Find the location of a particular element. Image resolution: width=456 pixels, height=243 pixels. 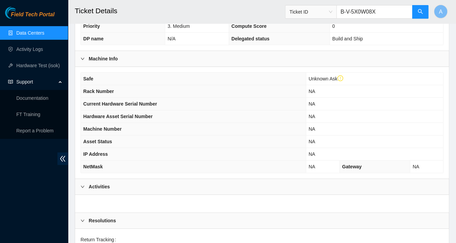

b: Resolutions is located at coordinates (102, 221).